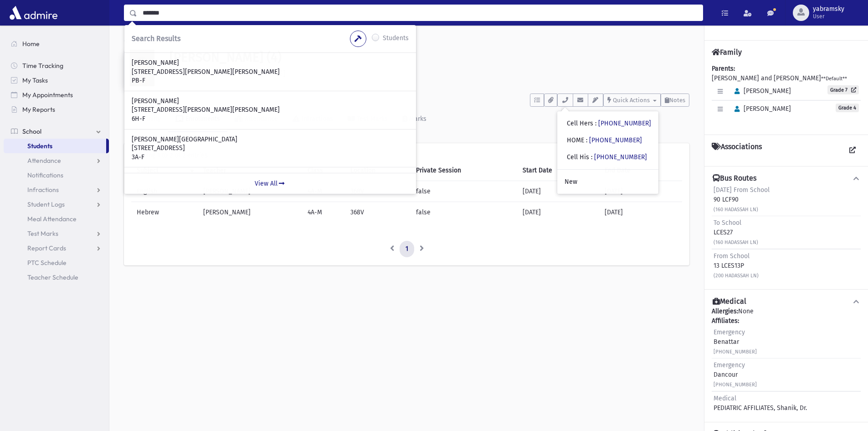 The width and height of the screenshot is (868, 431). Describe the element at coordinates (737, 151) in the screenshot. I see `h4: Associations` at that location.